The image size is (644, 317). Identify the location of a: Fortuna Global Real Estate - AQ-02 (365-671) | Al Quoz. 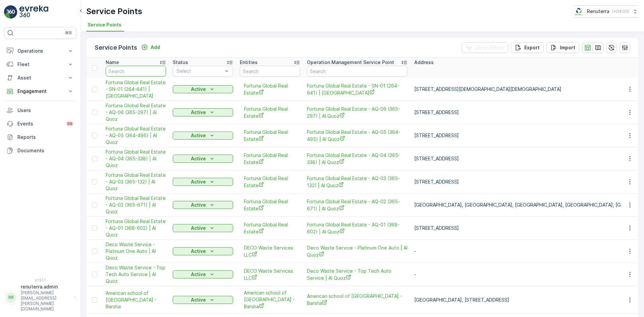
(136, 205).